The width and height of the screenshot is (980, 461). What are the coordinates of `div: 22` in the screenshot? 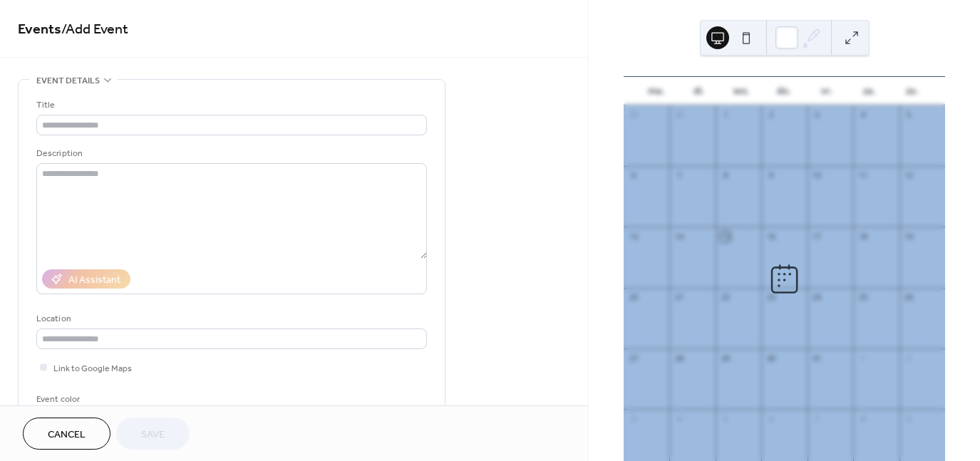 It's located at (725, 298).